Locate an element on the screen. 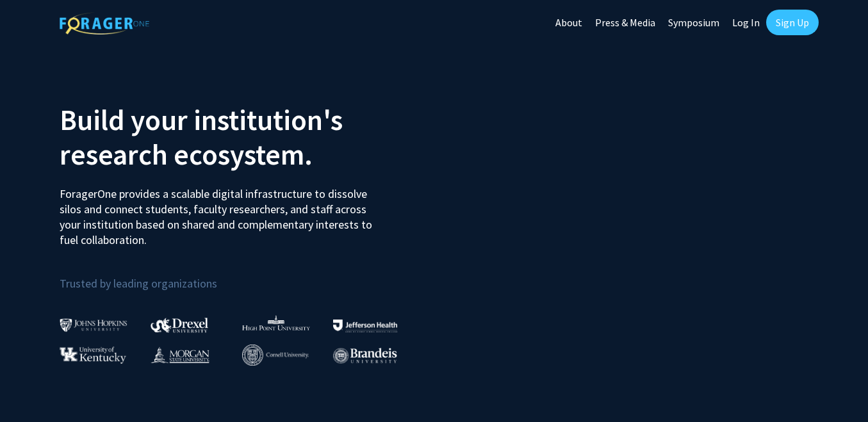 Image resolution: width=868 pixels, height=422 pixels. img: ForagerOne Logo is located at coordinates (104, 23).